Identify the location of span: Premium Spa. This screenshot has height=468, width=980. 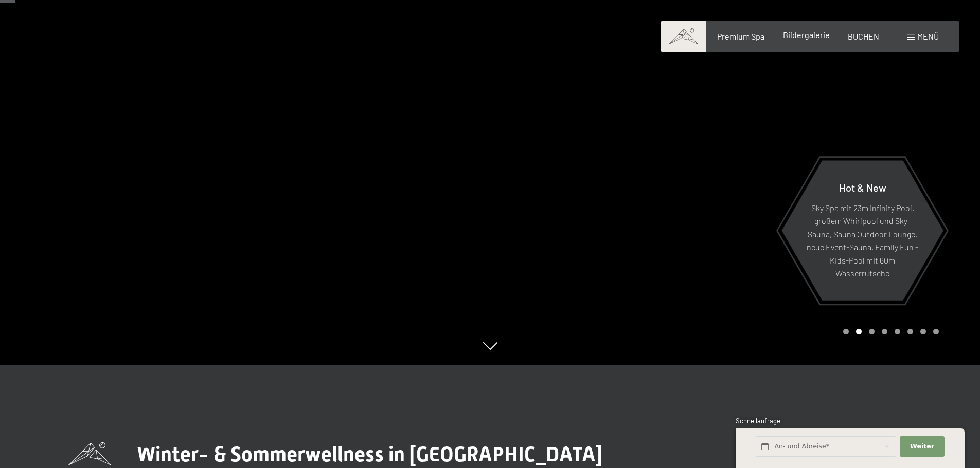
(740, 36).